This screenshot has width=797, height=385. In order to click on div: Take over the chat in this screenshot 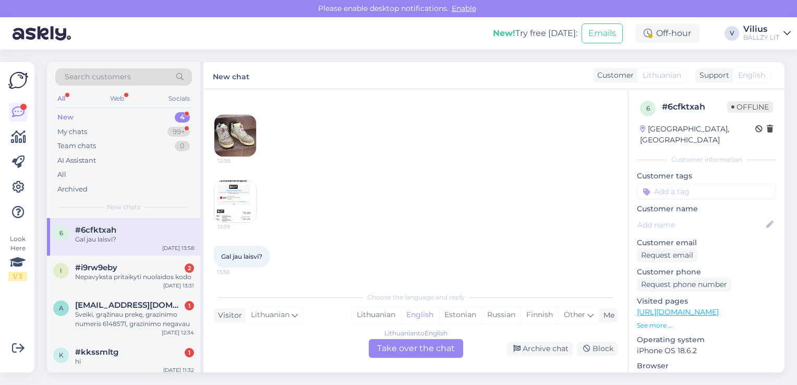, I will do `click(416, 349)`.